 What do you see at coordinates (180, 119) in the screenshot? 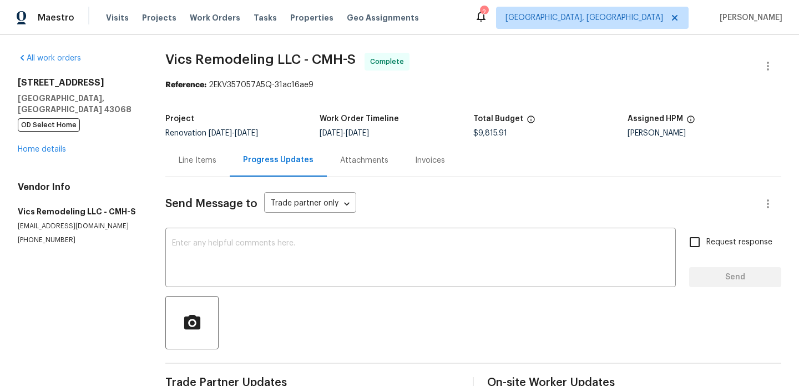
I see `h5: Project` at bounding box center [180, 119].